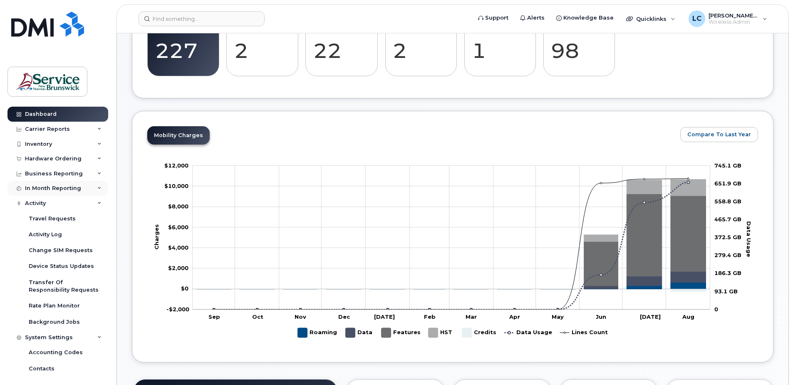 The image size is (793, 385). What do you see at coordinates (588, 18) in the screenshot?
I see `span: Knowledge Base` at bounding box center [588, 18].